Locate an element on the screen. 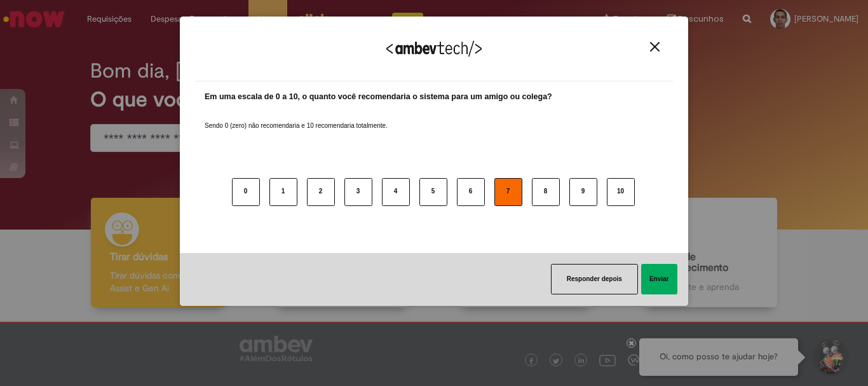  button: 4 is located at coordinates (396, 192).